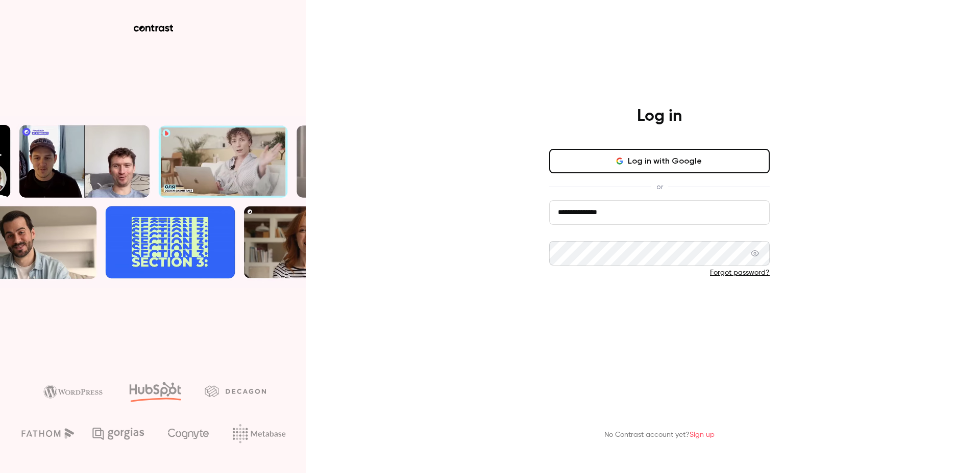 The width and height of the screenshot is (980, 473). What do you see at coordinates (659, 187) in the screenshot?
I see `span: or` at bounding box center [659, 187].